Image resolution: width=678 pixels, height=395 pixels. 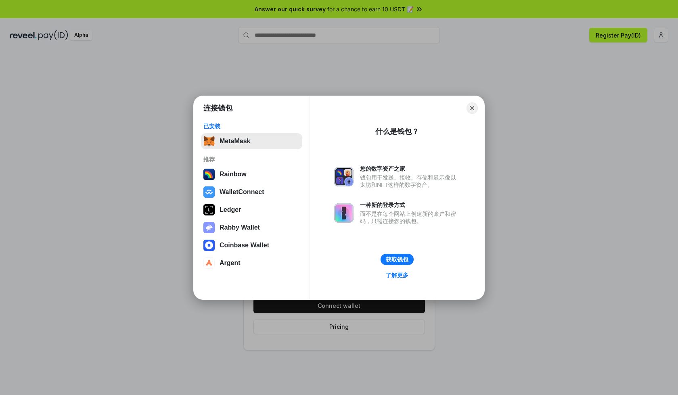 I want to click on div: Ledger, so click(x=230, y=210).